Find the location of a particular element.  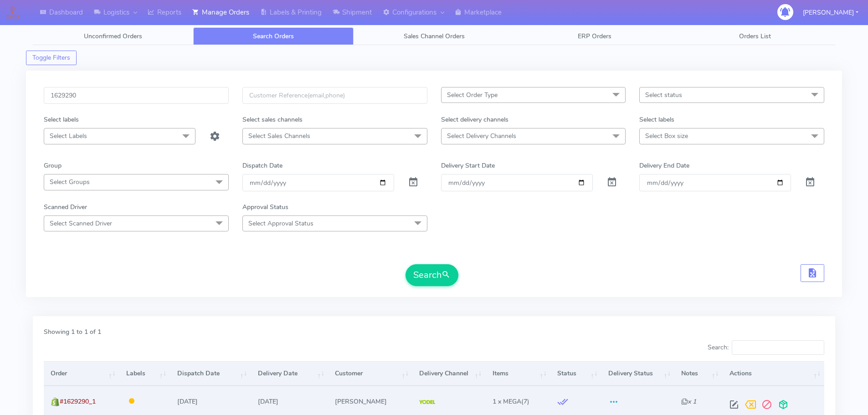

th: Order: activate to sort column ascending is located at coordinates (82, 373).